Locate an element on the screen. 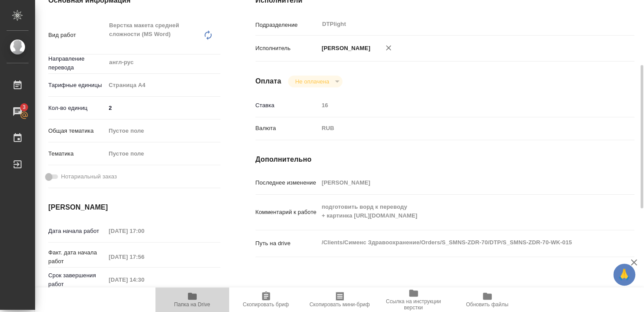  p: Тематика is located at coordinates (77, 154).